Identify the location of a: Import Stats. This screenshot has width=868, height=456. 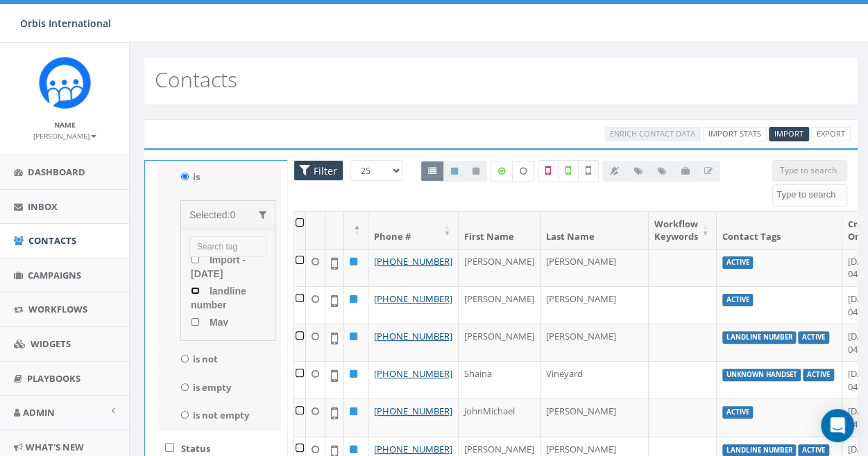
(735, 134).